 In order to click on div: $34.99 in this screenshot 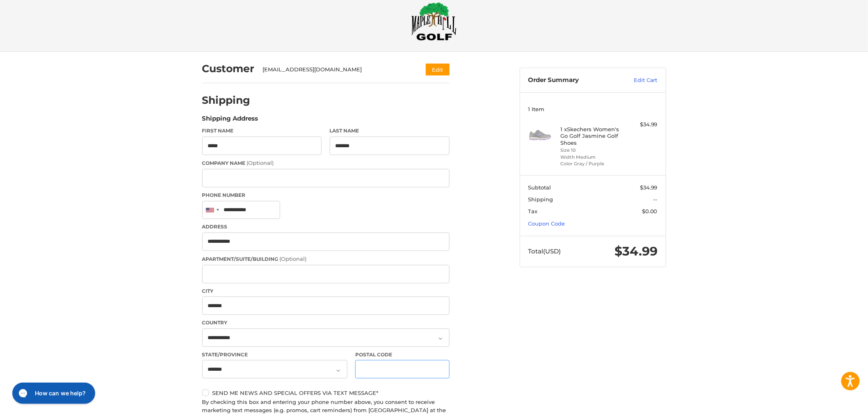, I will do `click(641, 124)`.